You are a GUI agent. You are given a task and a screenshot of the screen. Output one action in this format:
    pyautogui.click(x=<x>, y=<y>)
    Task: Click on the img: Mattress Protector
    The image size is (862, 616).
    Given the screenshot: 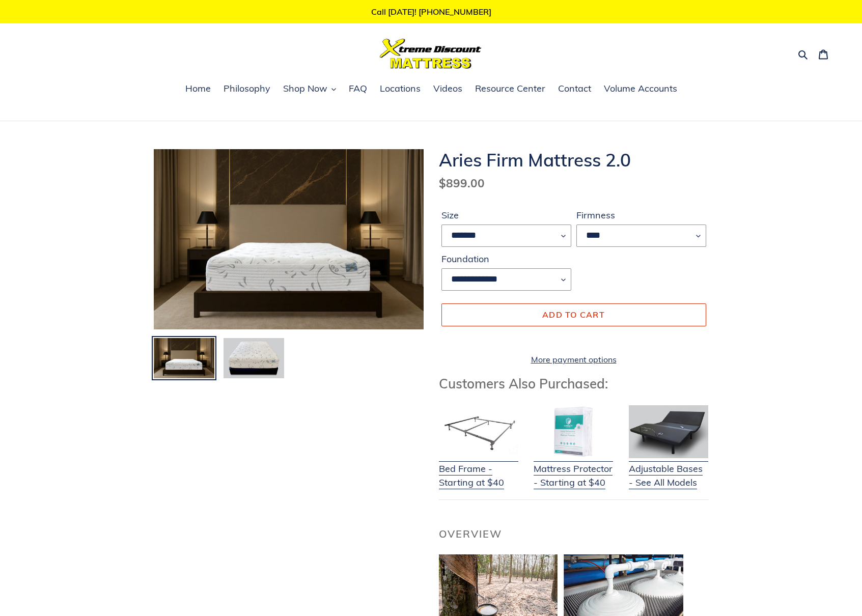 What is the action you would take?
    pyautogui.click(x=573, y=432)
    